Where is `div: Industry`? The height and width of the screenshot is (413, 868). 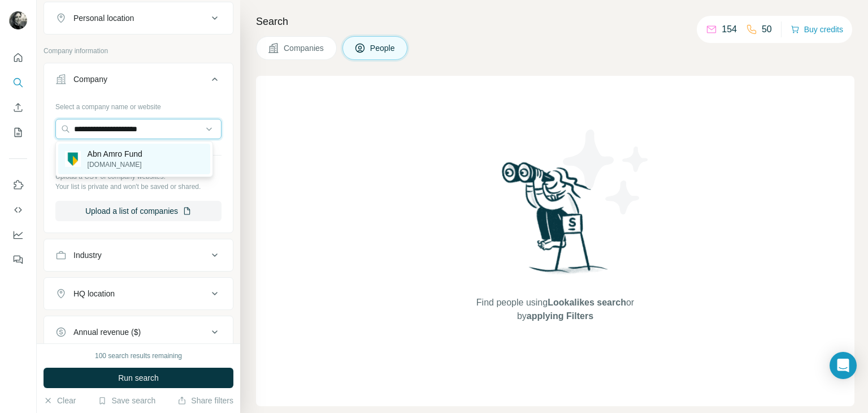
div: Industry is located at coordinates (87, 255).